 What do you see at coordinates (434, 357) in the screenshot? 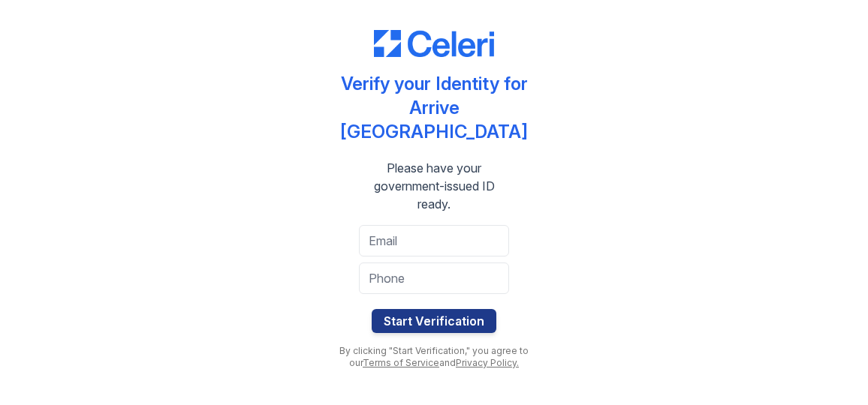
I see `div: By clicking "Start Verification," you agree to our and` at bounding box center [434, 357].